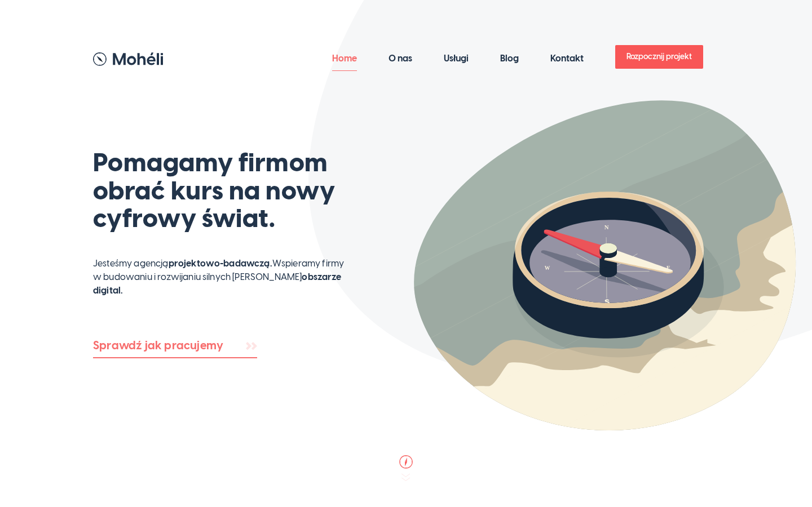  Describe the element at coordinates (441, 59) in the screenshot. I see `nav: Main navigation` at that location.